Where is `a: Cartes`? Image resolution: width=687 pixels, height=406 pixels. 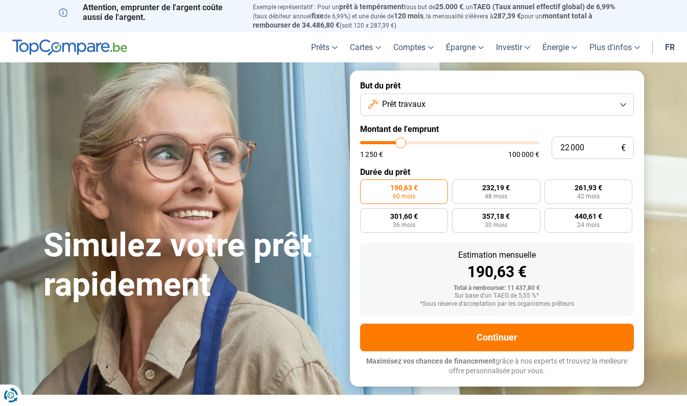
a: Cartes is located at coordinates (365, 47).